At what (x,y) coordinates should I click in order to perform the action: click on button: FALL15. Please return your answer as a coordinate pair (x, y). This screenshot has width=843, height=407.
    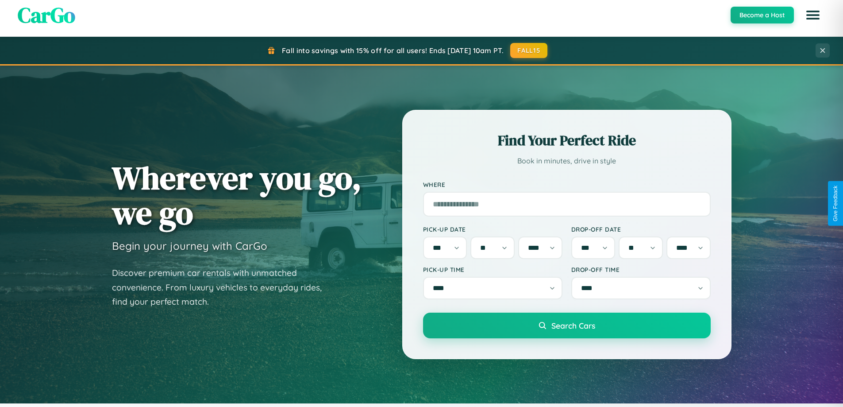
    Looking at the image, I should click on (529, 50).